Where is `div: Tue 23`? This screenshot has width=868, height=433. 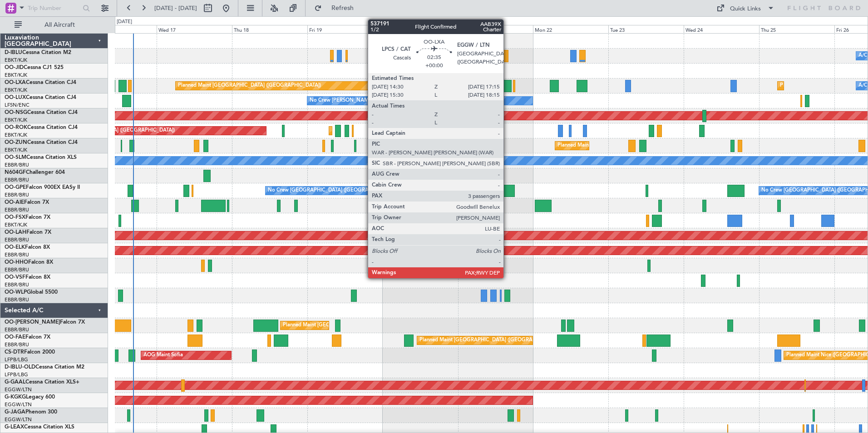
div: Tue 23 is located at coordinates (646, 29).